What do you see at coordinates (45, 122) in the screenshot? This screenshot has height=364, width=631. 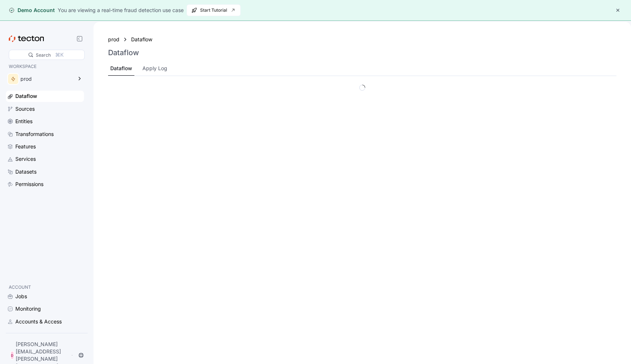 I see `a: Entities` at bounding box center [45, 122].